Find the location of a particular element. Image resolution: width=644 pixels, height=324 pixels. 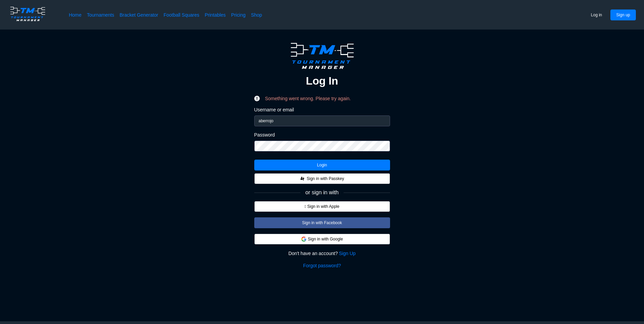

button:  Sign in with Apple is located at coordinates (322, 206).